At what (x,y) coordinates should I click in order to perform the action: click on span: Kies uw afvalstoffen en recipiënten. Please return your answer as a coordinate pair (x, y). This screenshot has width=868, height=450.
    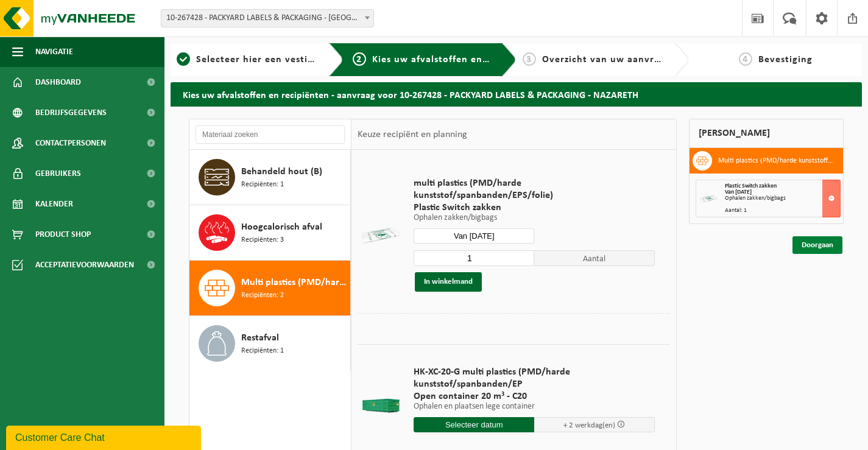
    Looking at the image, I should click on (455, 60).